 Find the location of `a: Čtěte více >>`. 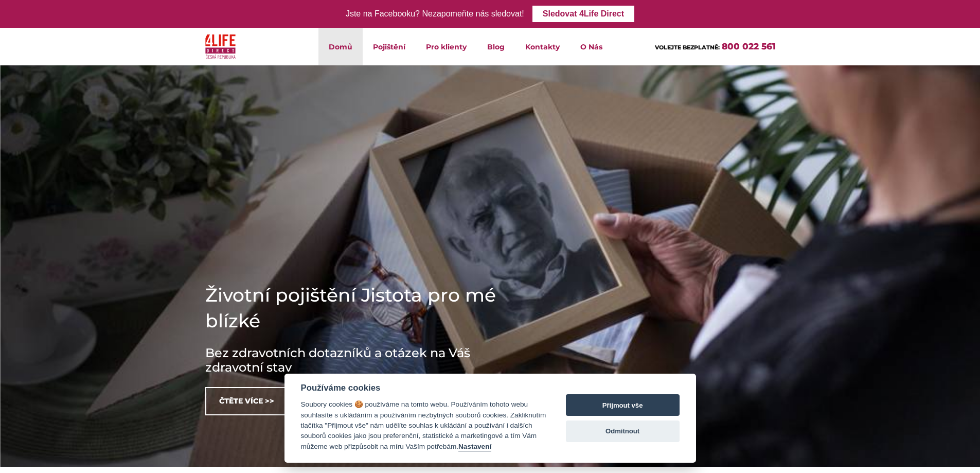

a: Čtěte více >> is located at coordinates (247, 401).